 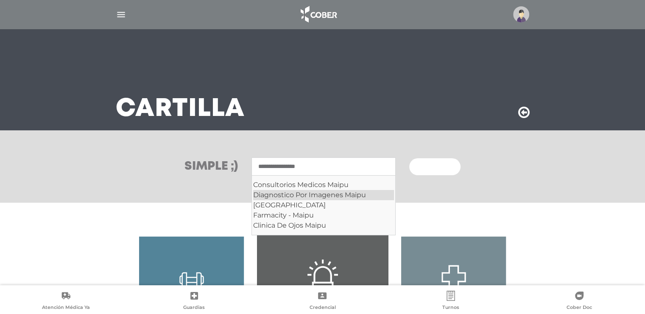 I want to click on span: Buscar, so click(x=431, y=167).